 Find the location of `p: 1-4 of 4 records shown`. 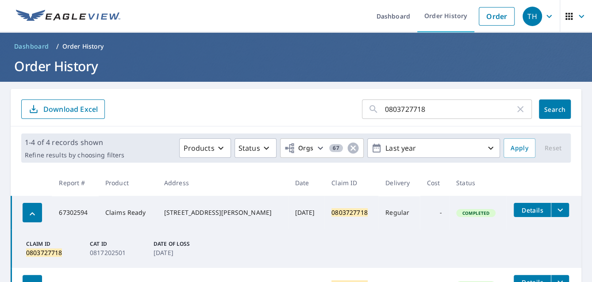

p: 1-4 of 4 records shown is located at coordinates (74, 142).